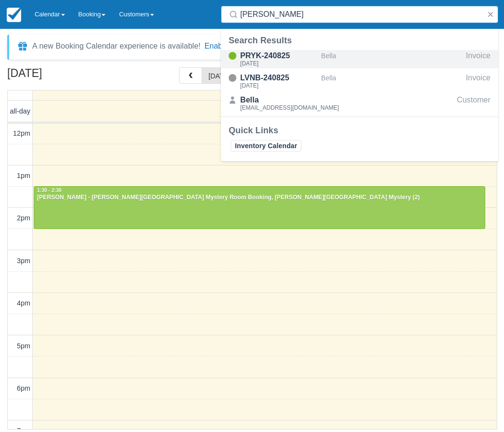 This screenshot has width=504, height=432. What do you see at coordinates (474, 104) in the screenshot?
I see `div: Customer` at bounding box center [474, 104].